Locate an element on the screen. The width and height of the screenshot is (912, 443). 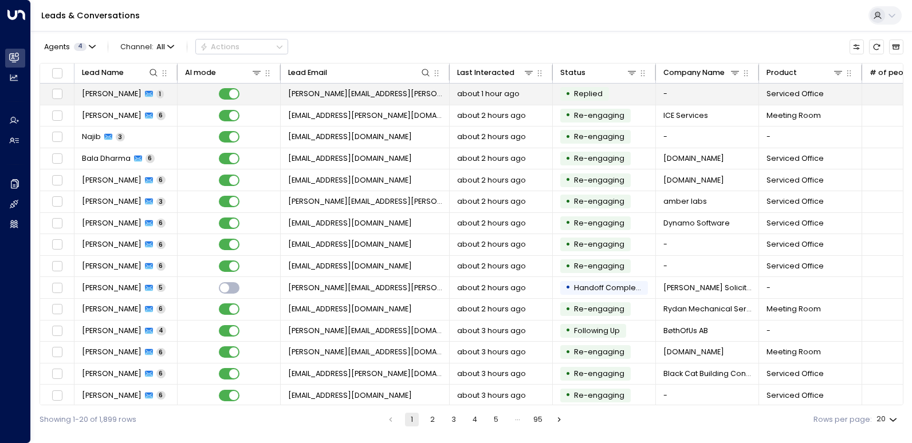
span: bala.dharma@aimengineers.co.uk is located at coordinates (350, 159).